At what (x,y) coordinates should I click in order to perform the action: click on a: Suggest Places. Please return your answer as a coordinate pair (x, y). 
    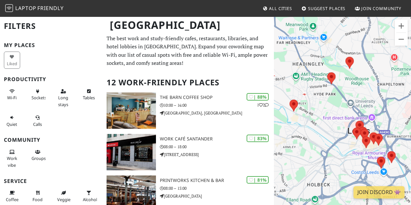
    Looking at the image, I should click on (323, 8).